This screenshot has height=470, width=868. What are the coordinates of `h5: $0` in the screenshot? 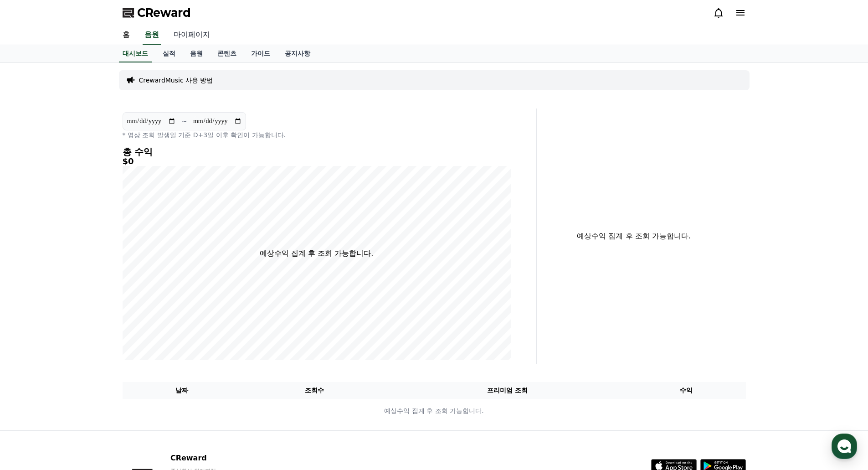 It's located at (316, 161).